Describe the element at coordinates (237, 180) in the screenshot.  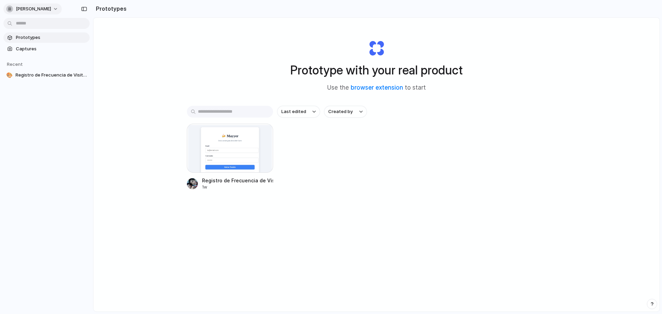
I see `div: Registro de Frecuencia de Visitas a Bares y Discotecas` at that location.